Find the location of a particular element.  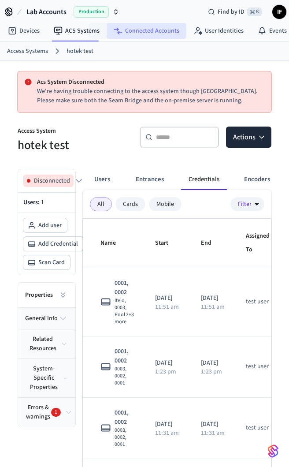

button: Encoders is located at coordinates (257, 179).